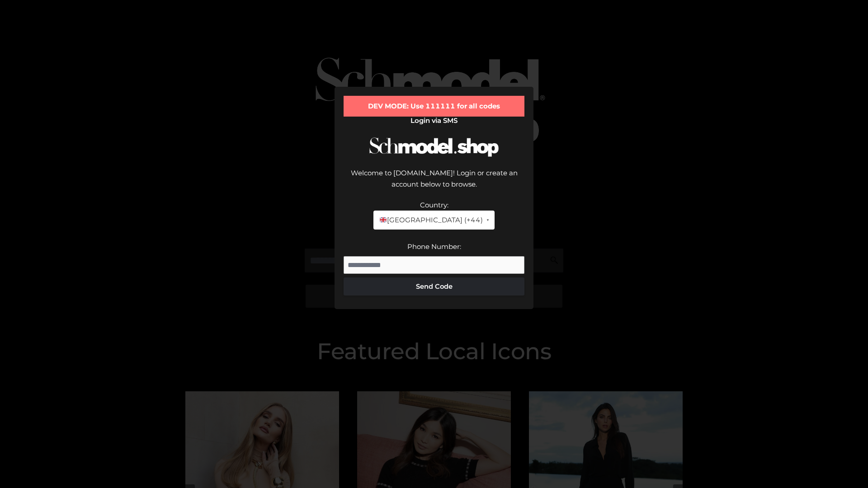 This screenshot has width=868, height=488. Describe the element at coordinates (434, 121) in the screenshot. I see `h2: Login via SMS` at that location.